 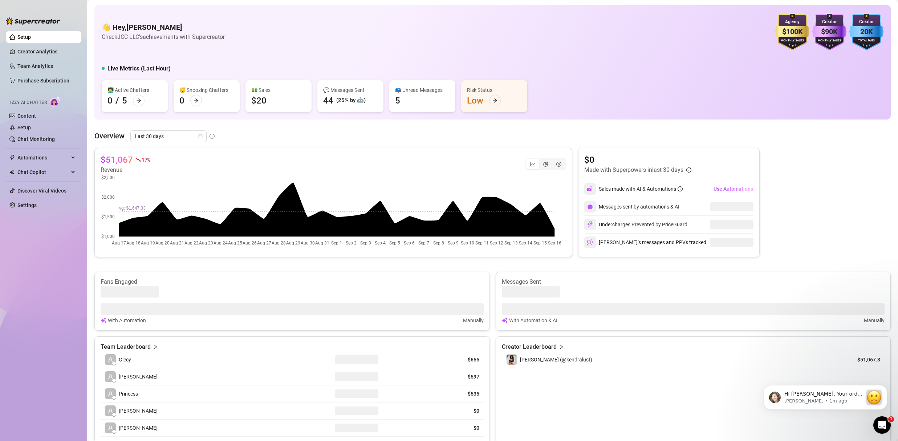 What do you see at coordinates (546, 164) in the screenshot?
I see `span: pie-chart` at bounding box center [546, 164].